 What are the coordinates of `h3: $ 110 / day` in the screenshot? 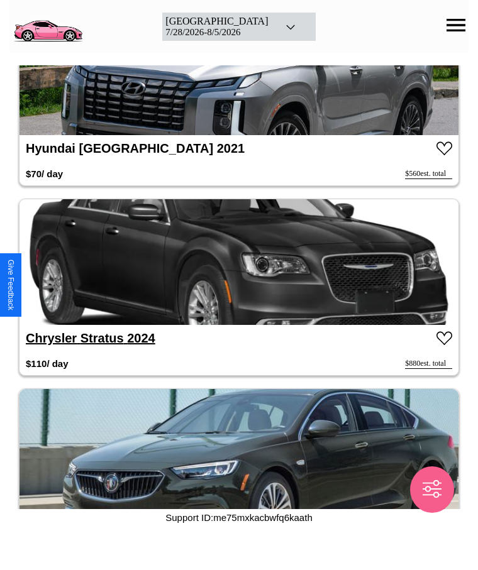 It's located at (47, 363).